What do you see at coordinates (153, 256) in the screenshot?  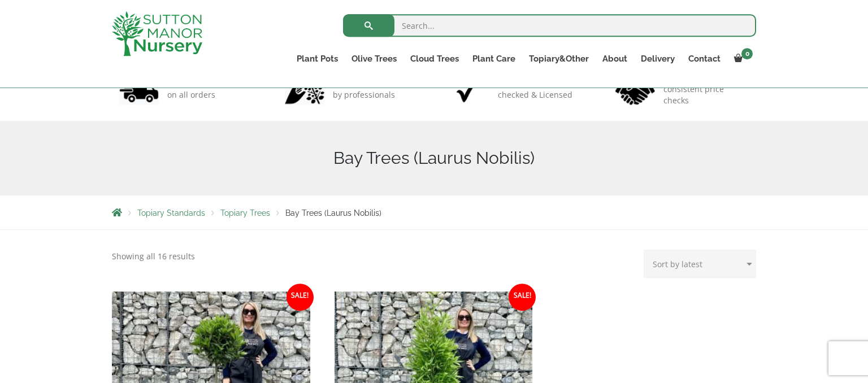 I see `p: Showing all 16 results` at bounding box center [153, 256].